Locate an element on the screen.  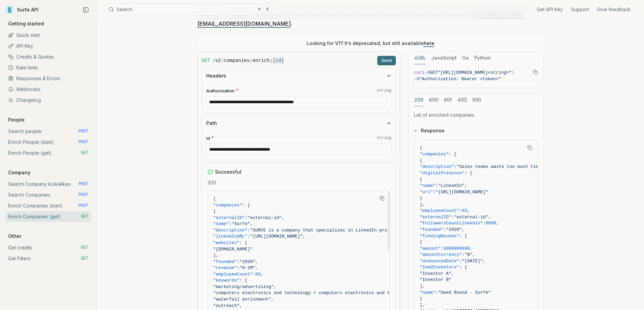
button: 403 is located at coordinates (462, 100).